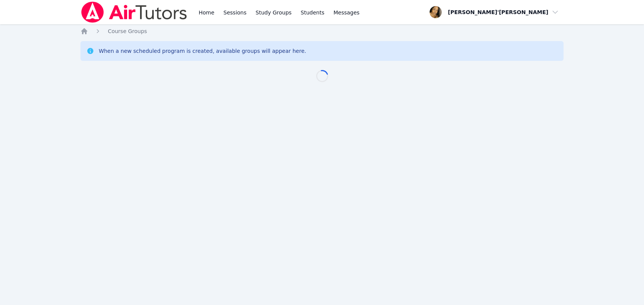 This screenshot has height=305, width=644. Describe the element at coordinates (202, 51) in the screenshot. I see `div: When a new scheduled program is created, available groups will appear here.` at that location.